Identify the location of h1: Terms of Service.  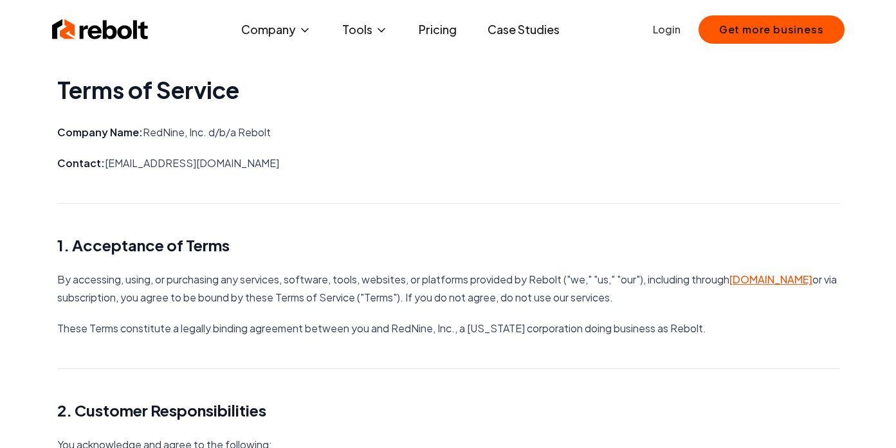
(448, 90).